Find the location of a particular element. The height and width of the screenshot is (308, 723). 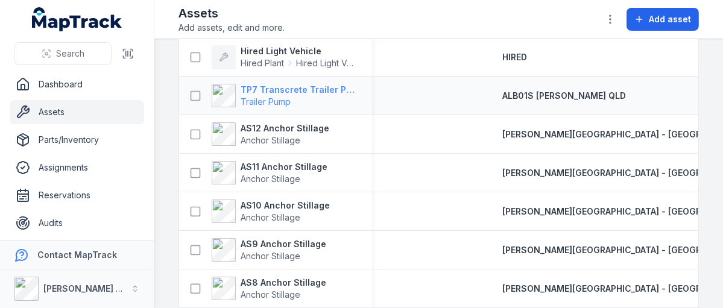

a: Dashboard is located at coordinates (77, 84).